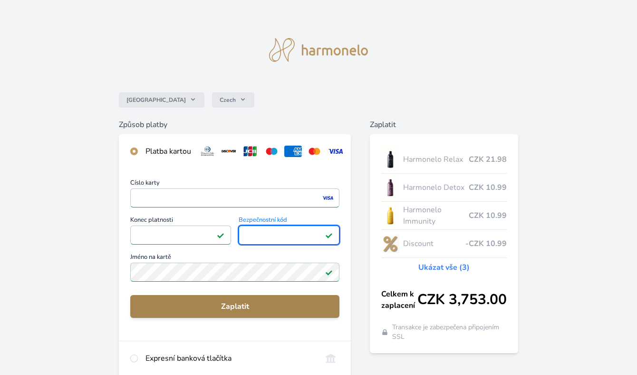  Describe the element at coordinates (233, 100) in the screenshot. I see `button: Czech` at that location.